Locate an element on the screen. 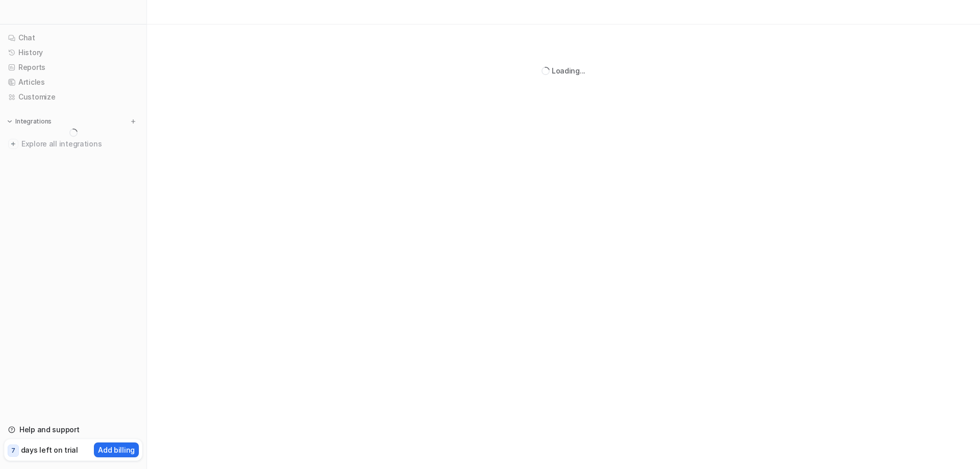 The width and height of the screenshot is (980, 469). p: 7 is located at coordinates (13, 450).